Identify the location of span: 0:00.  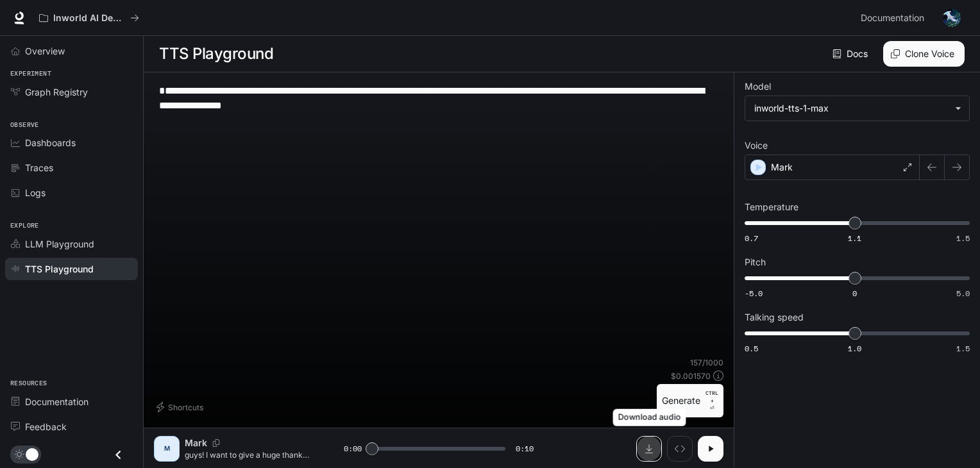
(352, 449).